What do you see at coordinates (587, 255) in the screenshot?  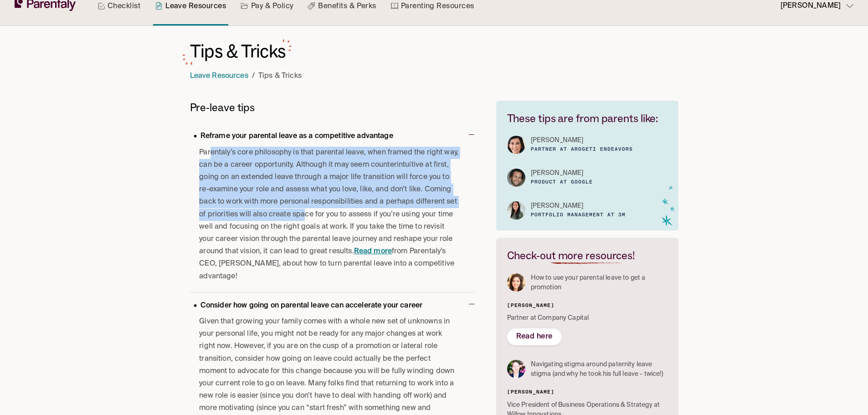 I see `h6: Check-out more resources!` at bounding box center [587, 255].